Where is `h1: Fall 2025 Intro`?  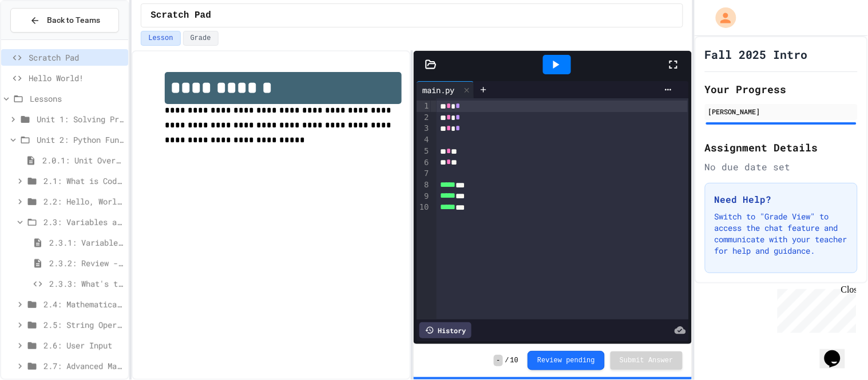 h1: Fall 2025 Intro is located at coordinates (756, 55).